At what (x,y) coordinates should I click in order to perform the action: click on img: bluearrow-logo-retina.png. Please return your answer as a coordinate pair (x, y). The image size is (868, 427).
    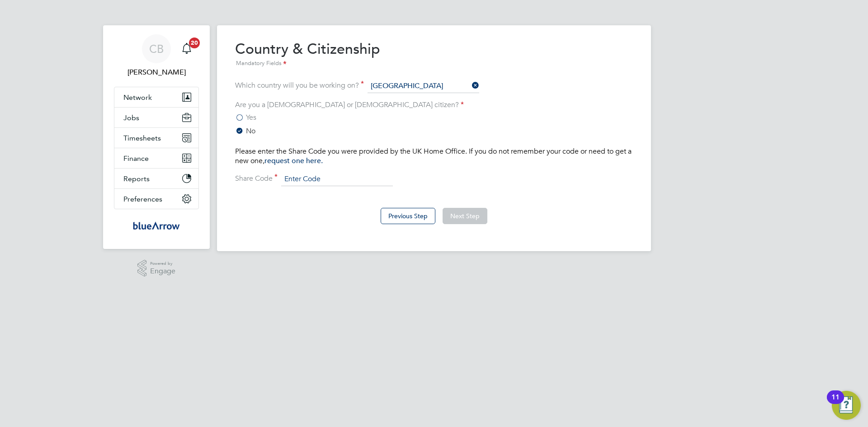
    Looking at the image, I should click on (156, 226).